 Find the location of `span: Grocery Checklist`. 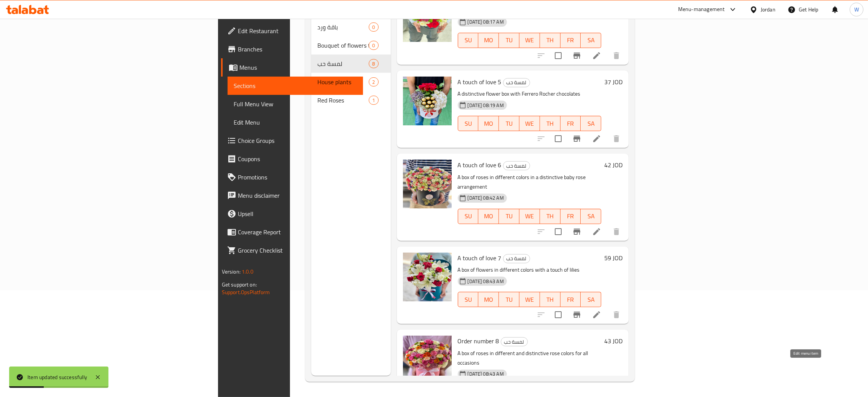

span: Grocery Checklist is located at coordinates (297, 250).